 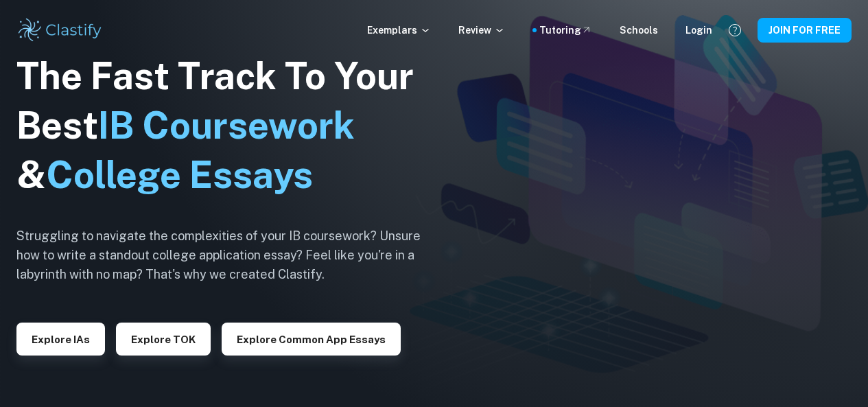 What do you see at coordinates (229, 125) in the screenshot?
I see `h1: The Fast Track To Your Best &` at bounding box center [229, 125].